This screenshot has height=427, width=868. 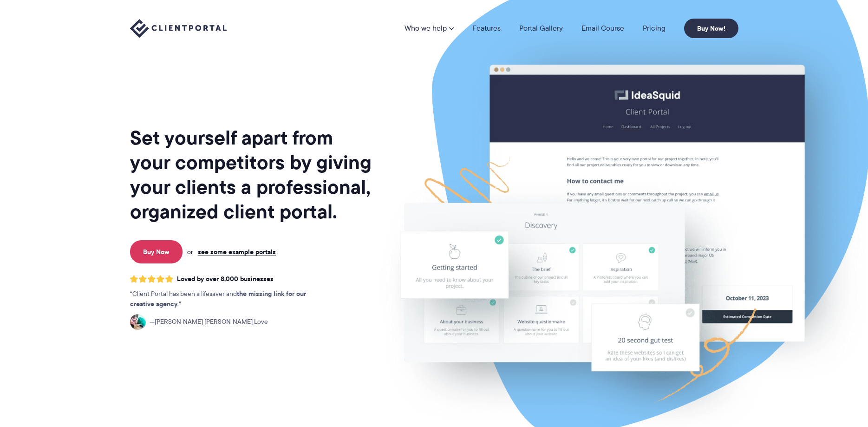 What do you see at coordinates (252, 175) in the screenshot?
I see `h1: Set yourself apart from your competitors by giving your clients a professional, organized client ...` at bounding box center [252, 175].